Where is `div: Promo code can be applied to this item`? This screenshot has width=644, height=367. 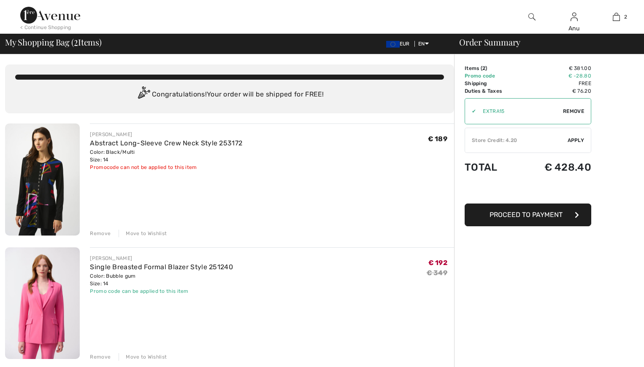 div: Promo code can be applied to this item is located at coordinates (161, 292).